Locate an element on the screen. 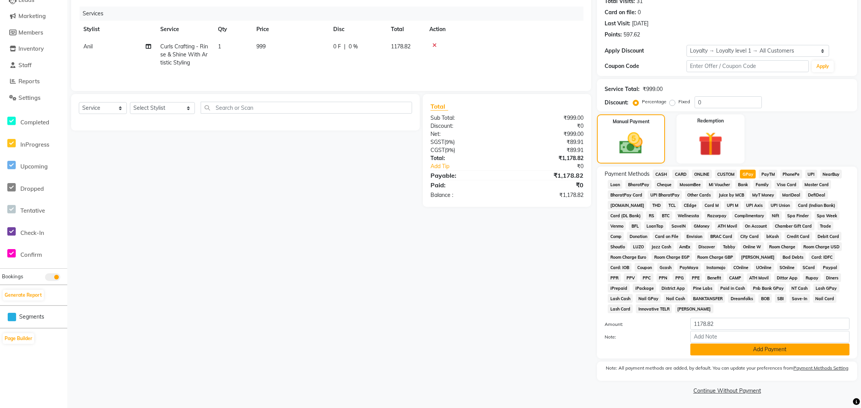 This screenshot has width=861, height=408. span: iPrepaid is located at coordinates (618, 288).